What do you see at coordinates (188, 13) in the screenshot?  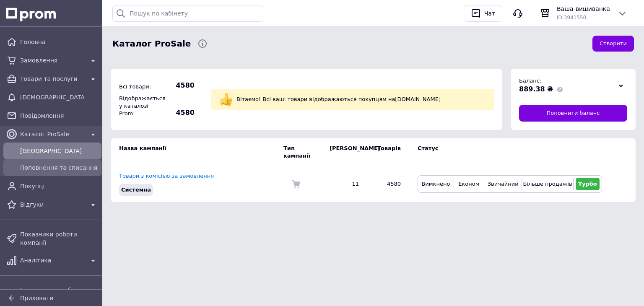 I see `input: Пошук по кабінету` at bounding box center [188, 13].